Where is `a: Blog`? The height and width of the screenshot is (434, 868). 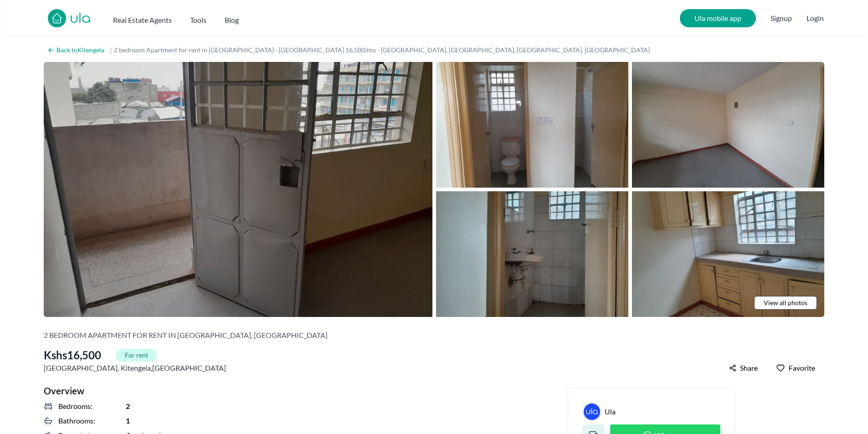 a: Blog is located at coordinates (231, 18).